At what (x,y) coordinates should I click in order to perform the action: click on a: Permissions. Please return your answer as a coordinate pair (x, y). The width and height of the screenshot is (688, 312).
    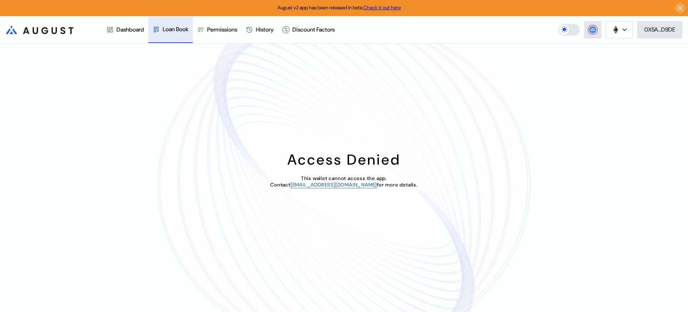
    Looking at the image, I should click on (217, 30).